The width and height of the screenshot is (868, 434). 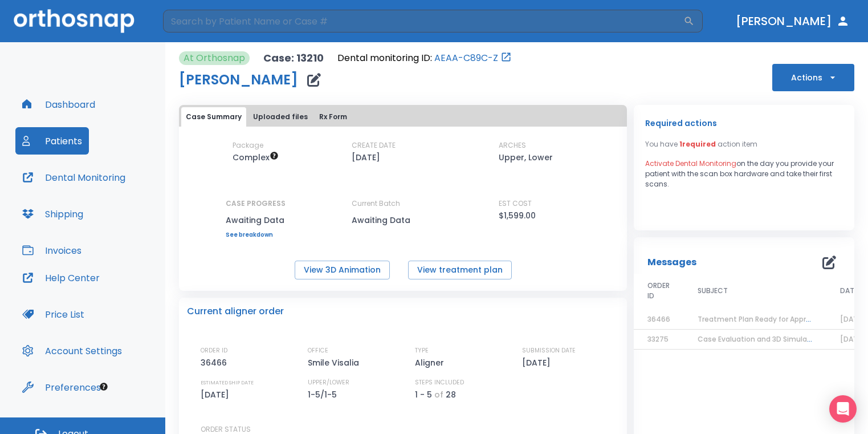 I want to click on button: Account Settings, so click(x=72, y=351).